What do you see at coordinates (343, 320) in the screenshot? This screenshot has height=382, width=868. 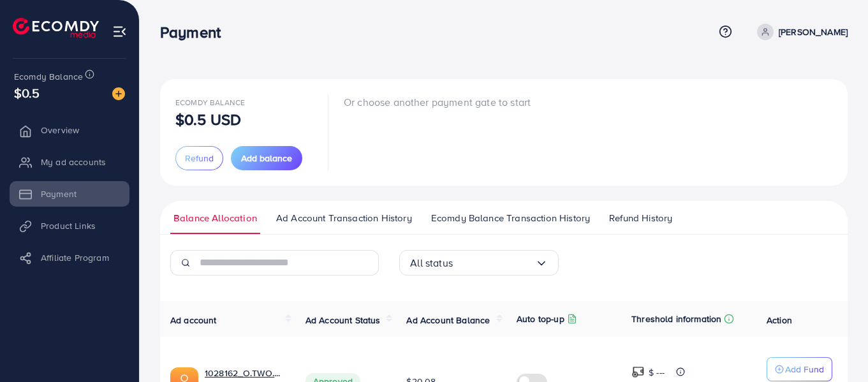 I see `span: Ad Account Status` at bounding box center [343, 320].